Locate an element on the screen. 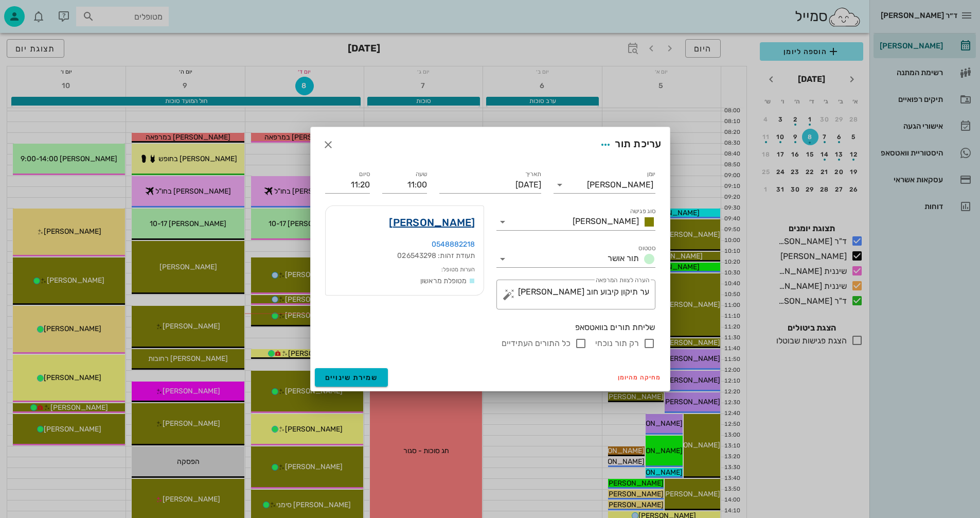 The height and width of the screenshot is (518, 980). label: סיום is located at coordinates (364, 174).